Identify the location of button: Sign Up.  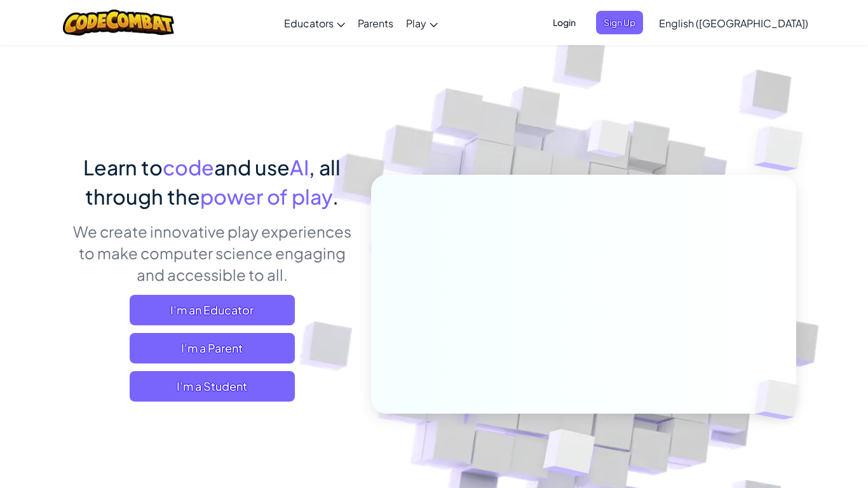
(620, 22).